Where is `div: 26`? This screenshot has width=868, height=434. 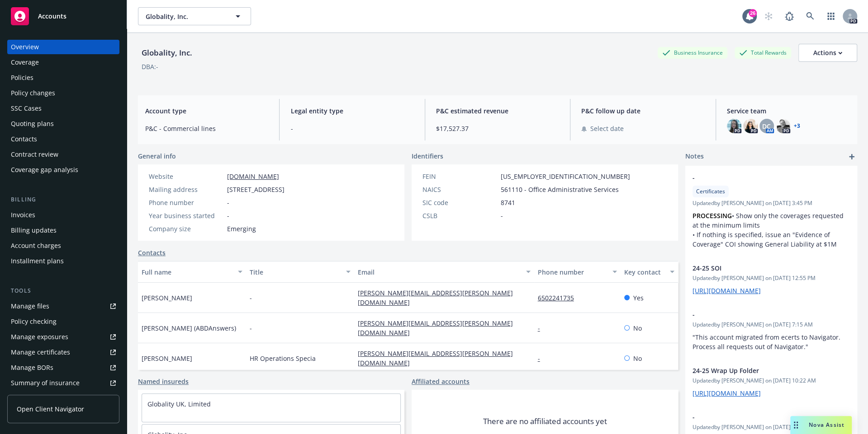 div: 26 is located at coordinates (753, 13).